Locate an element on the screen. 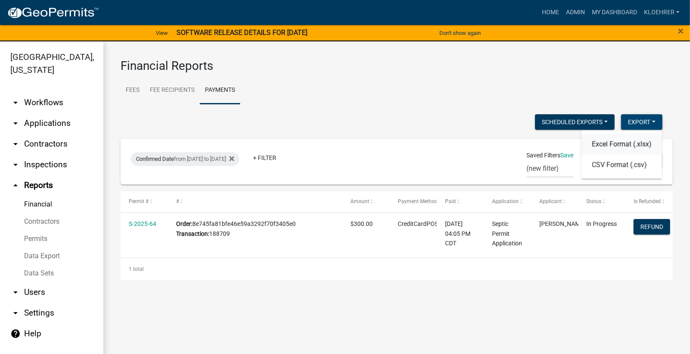 The image size is (690, 354). span: Applicant is located at coordinates (551, 201).